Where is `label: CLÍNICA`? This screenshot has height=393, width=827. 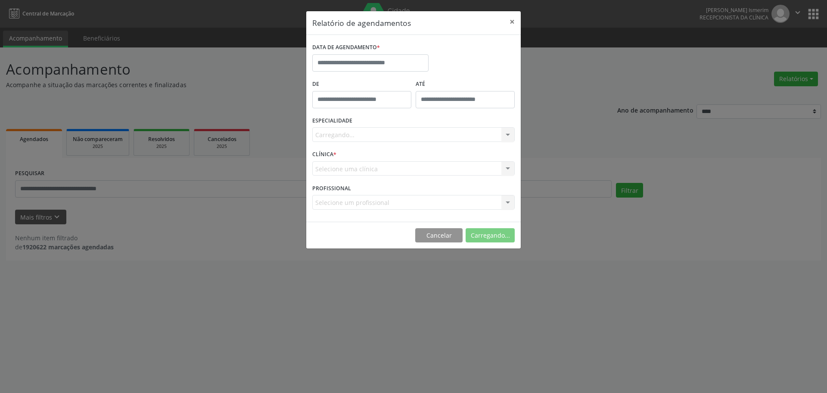 label: CLÍNICA is located at coordinates (324, 154).